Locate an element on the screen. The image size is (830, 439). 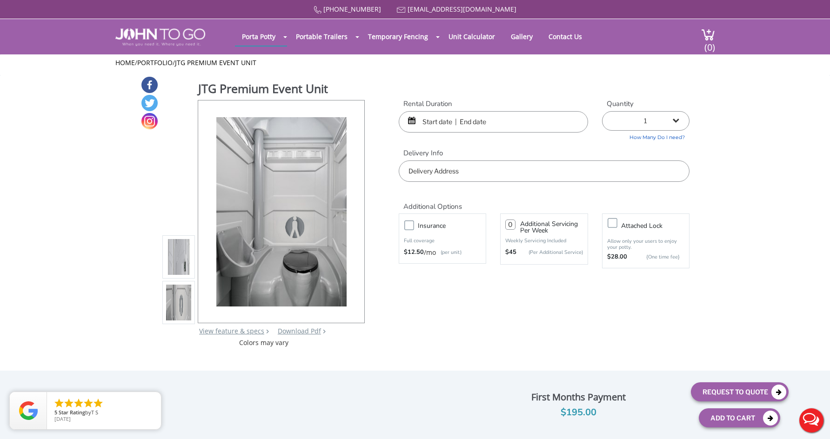
a: Twitter is located at coordinates (149, 103).